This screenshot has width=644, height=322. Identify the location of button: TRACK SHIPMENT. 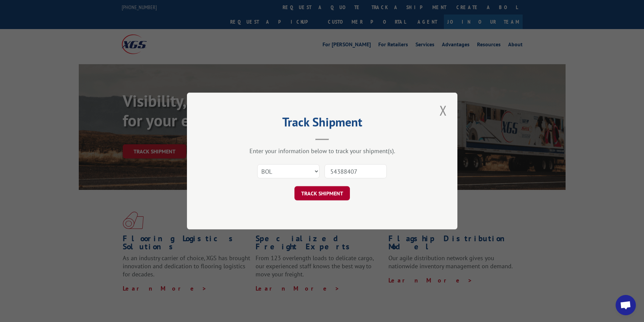
(322, 193).